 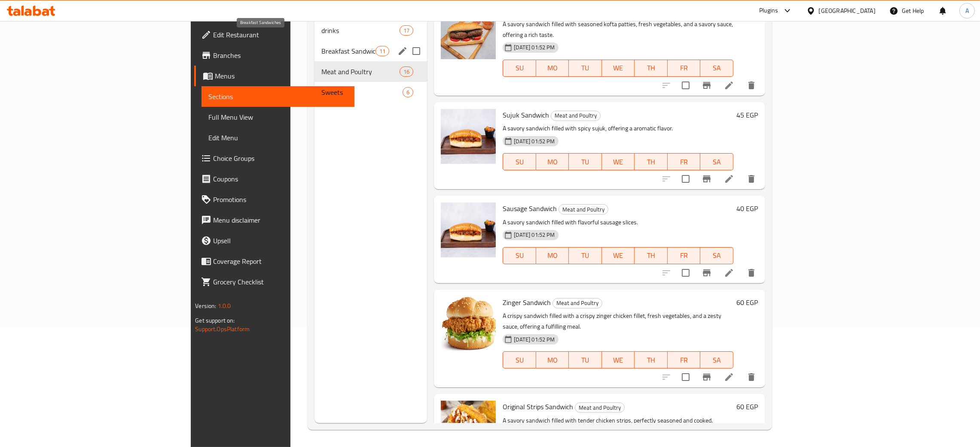 I want to click on a: Upsell, so click(x=274, y=241).